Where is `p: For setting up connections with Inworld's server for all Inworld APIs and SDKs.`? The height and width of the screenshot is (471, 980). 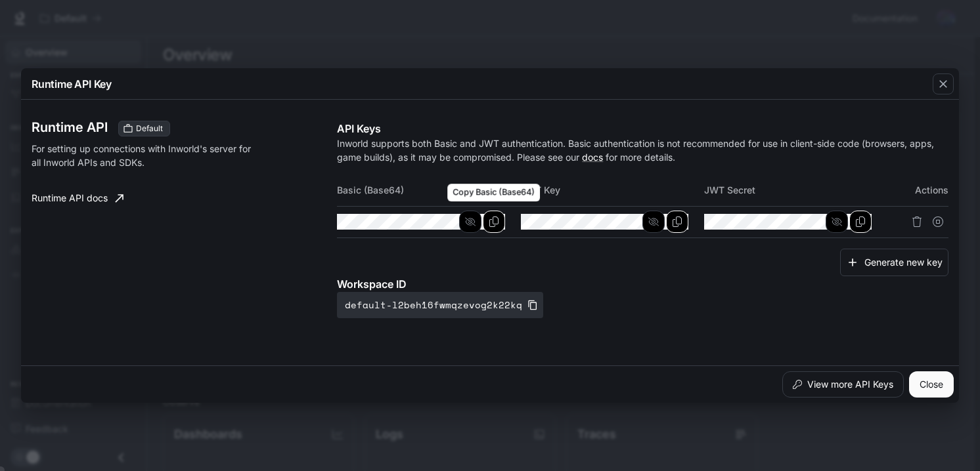
p: For setting up connections with Inworld's server for all Inworld APIs and SDKs. is located at coordinates (142, 156).